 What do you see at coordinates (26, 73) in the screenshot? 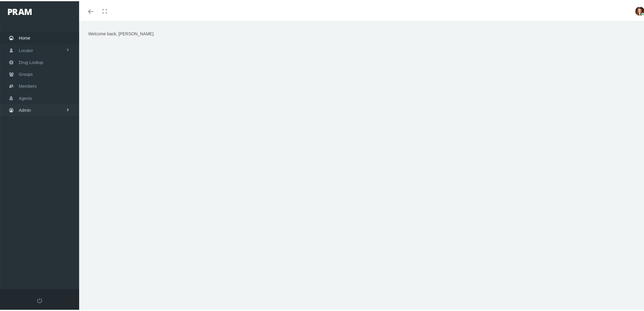
I see `span: Groups` at bounding box center [26, 73].